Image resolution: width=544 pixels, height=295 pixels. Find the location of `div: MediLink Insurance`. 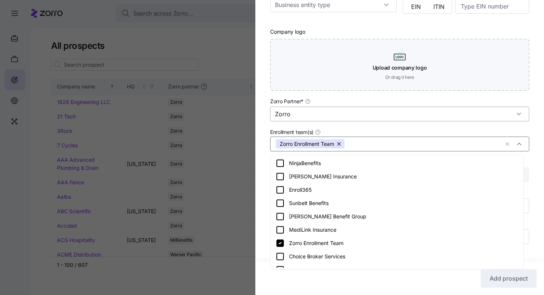

div: MediLink Insurance is located at coordinates (397, 230).